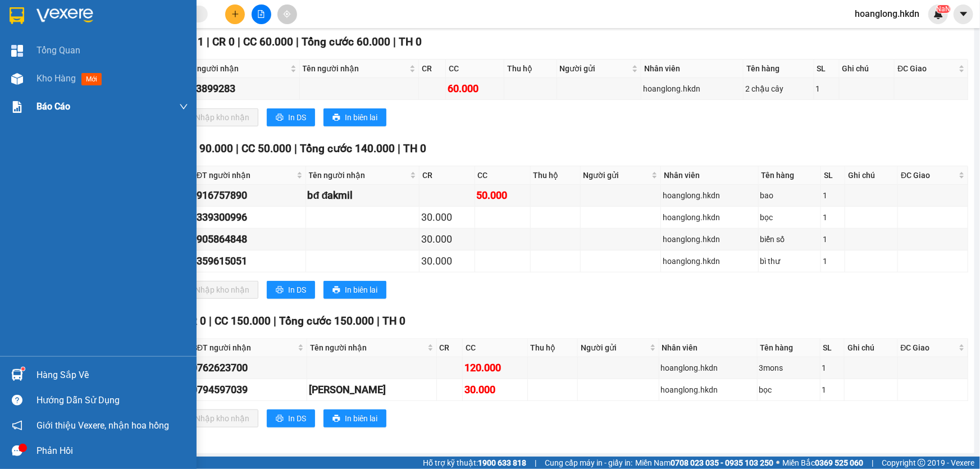 The width and height of the screenshot is (980, 469). What do you see at coordinates (17, 450) in the screenshot?
I see `span: message` at bounding box center [17, 450].